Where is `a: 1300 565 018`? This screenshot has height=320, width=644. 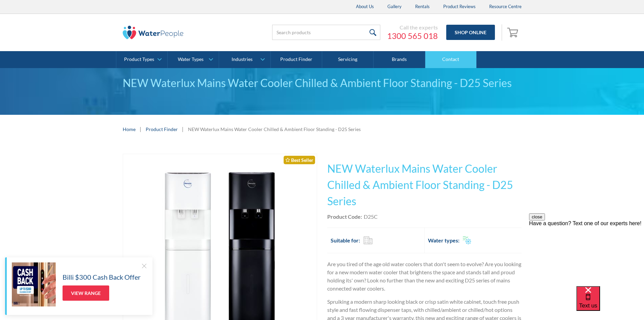
a: 1300 565 018 is located at coordinates (413, 36).